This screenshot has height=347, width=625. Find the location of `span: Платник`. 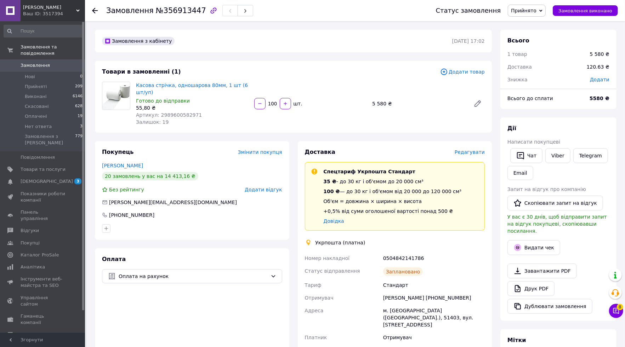

span: Платник is located at coordinates (316, 338).